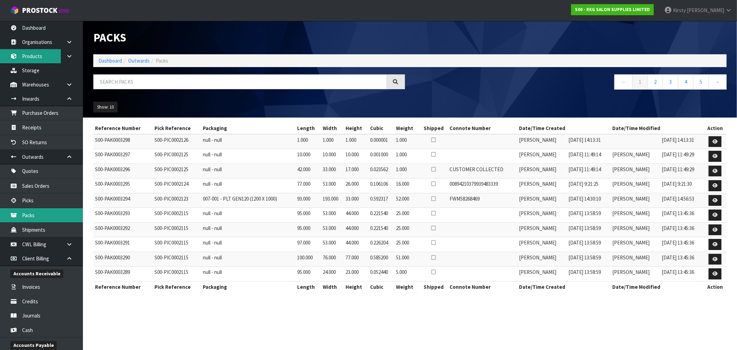  Describe the element at coordinates (177, 128) in the screenshot. I see `th: Pick Reference` at that location.